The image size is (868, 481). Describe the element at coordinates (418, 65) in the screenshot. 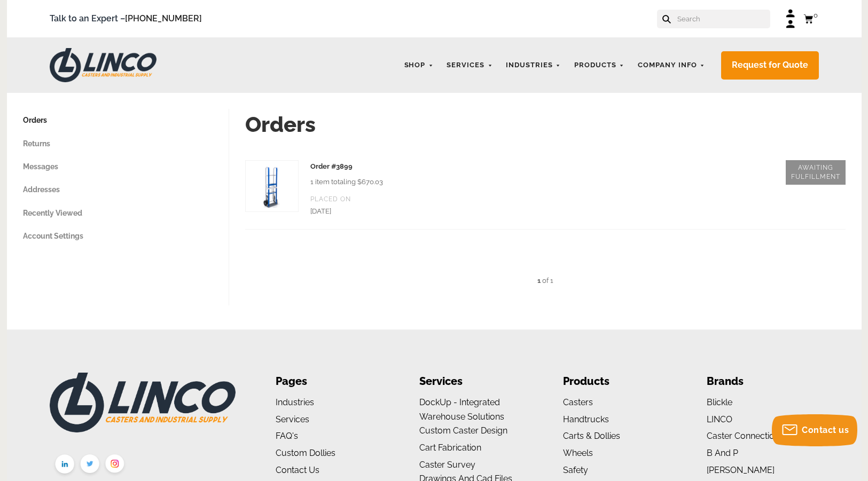

I see `a: Shop` at that location.